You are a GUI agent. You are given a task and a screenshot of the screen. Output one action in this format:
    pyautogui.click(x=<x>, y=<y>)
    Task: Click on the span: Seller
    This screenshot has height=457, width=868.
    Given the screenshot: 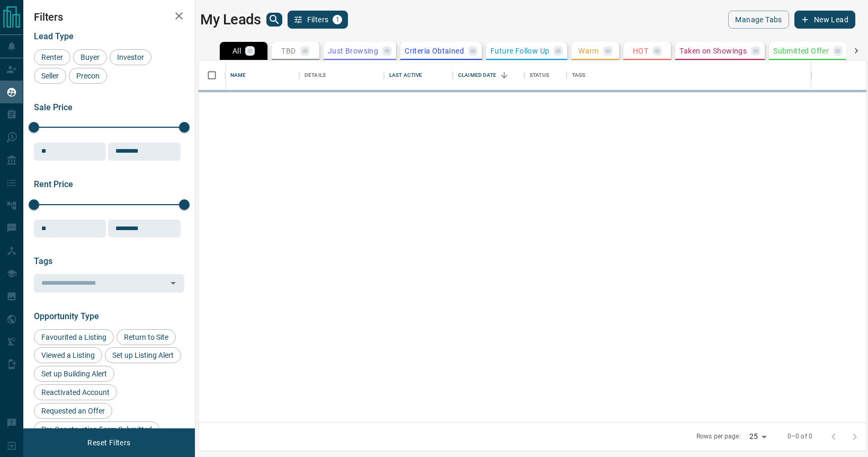 What is the action you would take?
    pyautogui.click(x=50, y=76)
    